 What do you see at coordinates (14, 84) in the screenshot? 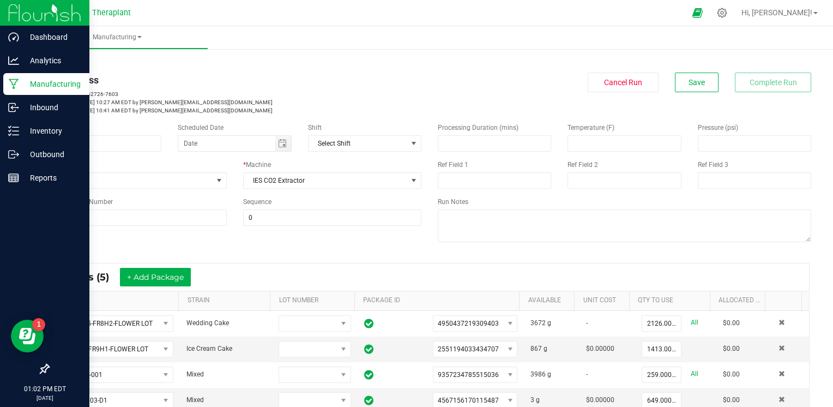
I see `inline-svg: Manufacturing` at bounding box center [14, 84].